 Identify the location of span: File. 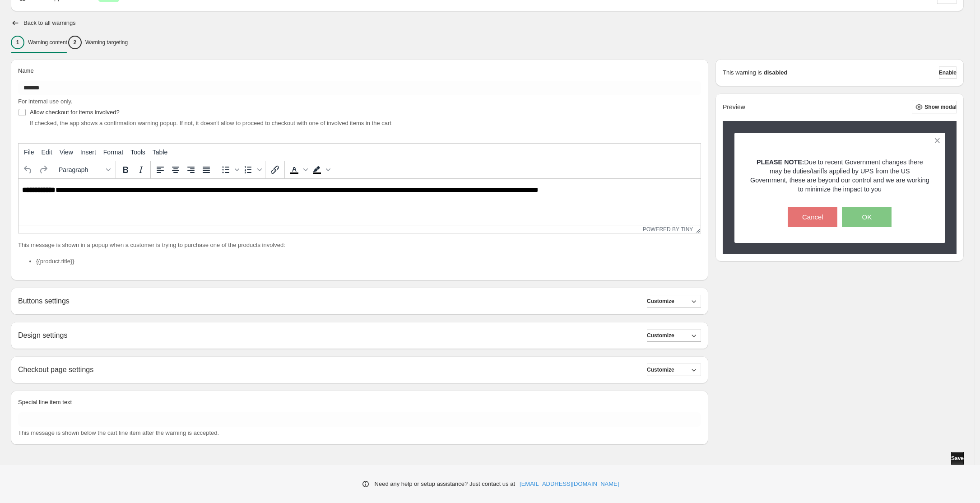
(29, 152).